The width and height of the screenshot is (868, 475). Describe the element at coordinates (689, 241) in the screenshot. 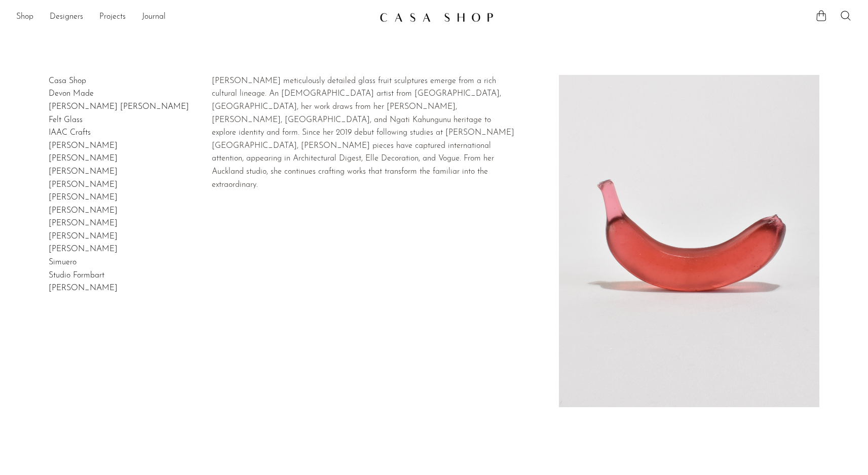

I see `img: Devon Made` at that location.